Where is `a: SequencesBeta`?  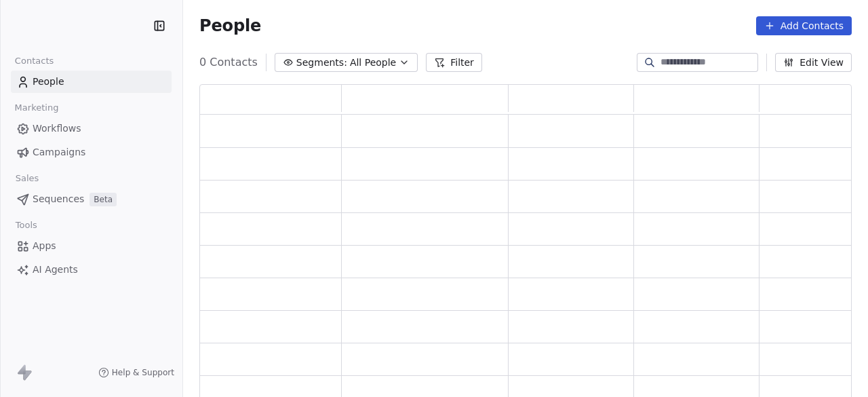
a: SequencesBeta is located at coordinates (91, 199).